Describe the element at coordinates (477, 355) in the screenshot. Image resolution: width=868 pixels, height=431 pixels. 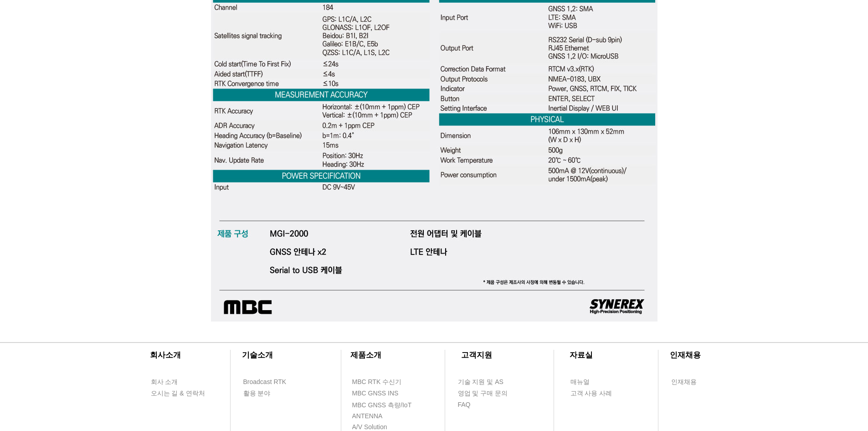
I see `span: ​고객지원` at that location.